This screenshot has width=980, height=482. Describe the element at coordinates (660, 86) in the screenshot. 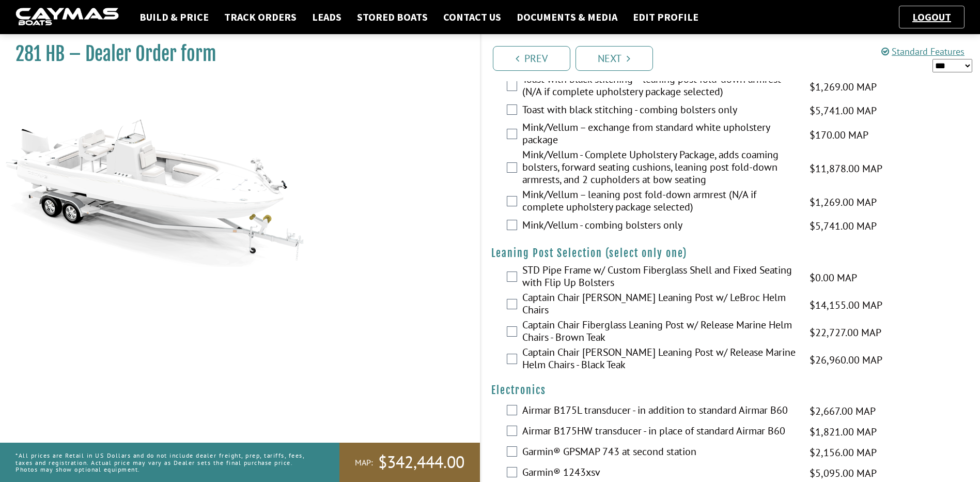

I see `label: Toast with black stitching – leaning post fold-down armrest (N/A if complete upholstery package s...` at that location.